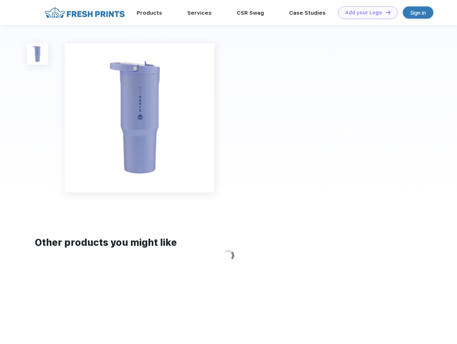 The height and width of the screenshot is (344, 457). Describe the element at coordinates (418, 13) in the screenshot. I see `div: Sign in` at that location.